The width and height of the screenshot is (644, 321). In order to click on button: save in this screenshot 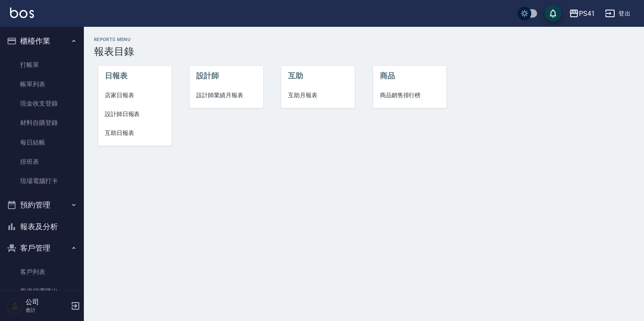, I will do `click(553, 13)`.